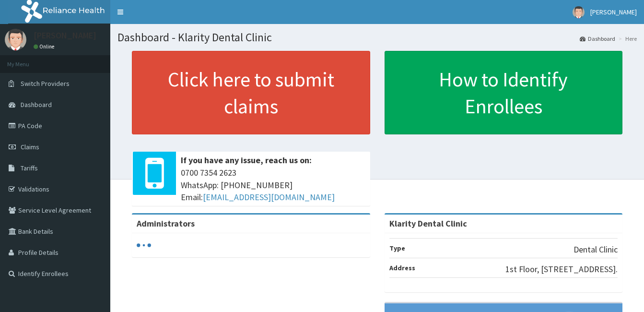 Image resolution: width=644 pixels, height=312 pixels. I want to click on b: Address, so click(402, 268).